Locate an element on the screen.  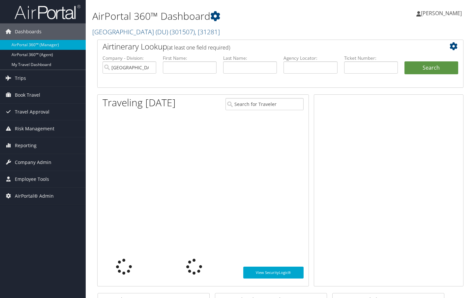
label: Agency Locator: is located at coordinates (310, 58).